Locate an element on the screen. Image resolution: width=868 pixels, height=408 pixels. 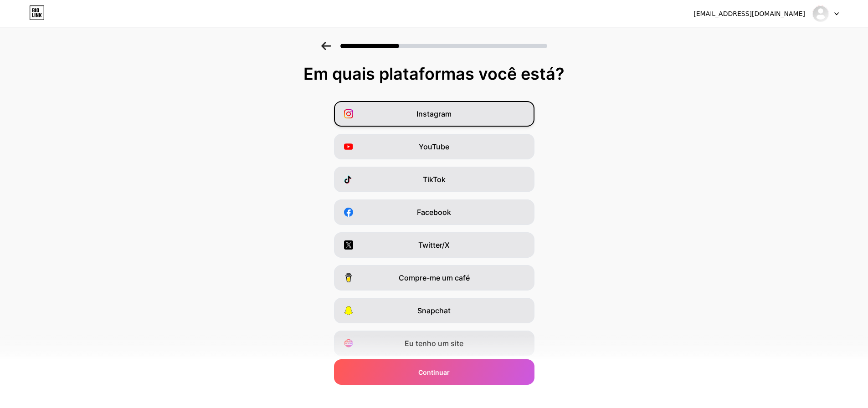
font: Twitter/X is located at coordinates (434, 245).